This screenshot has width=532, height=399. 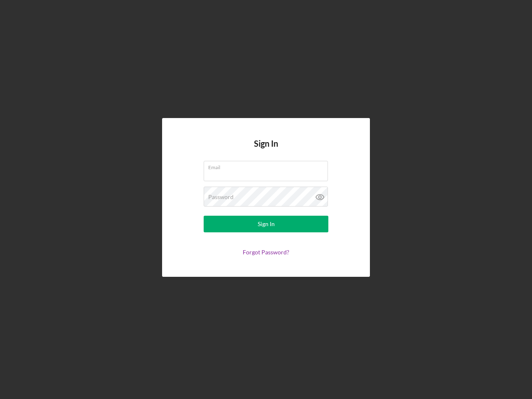 What do you see at coordinates (221, 197) in the screenshot?
I see `label: Password` at bounding box center [221, 197].